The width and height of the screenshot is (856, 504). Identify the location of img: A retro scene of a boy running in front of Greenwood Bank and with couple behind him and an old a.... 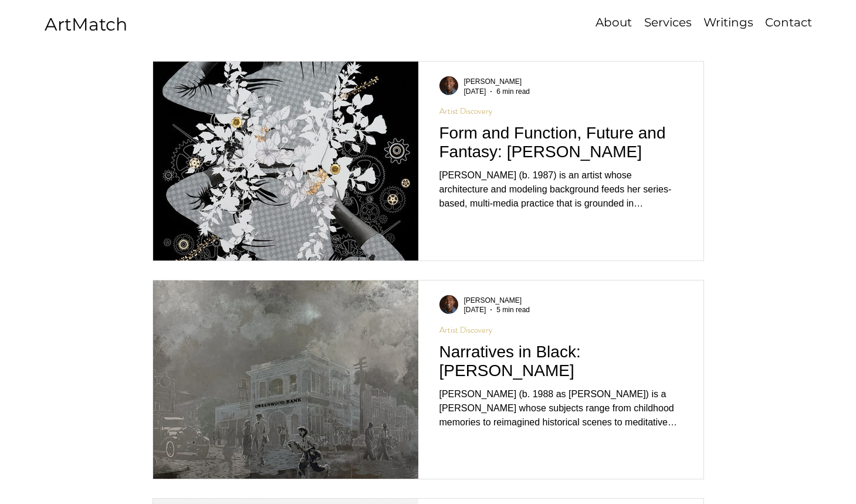
(286, 379).